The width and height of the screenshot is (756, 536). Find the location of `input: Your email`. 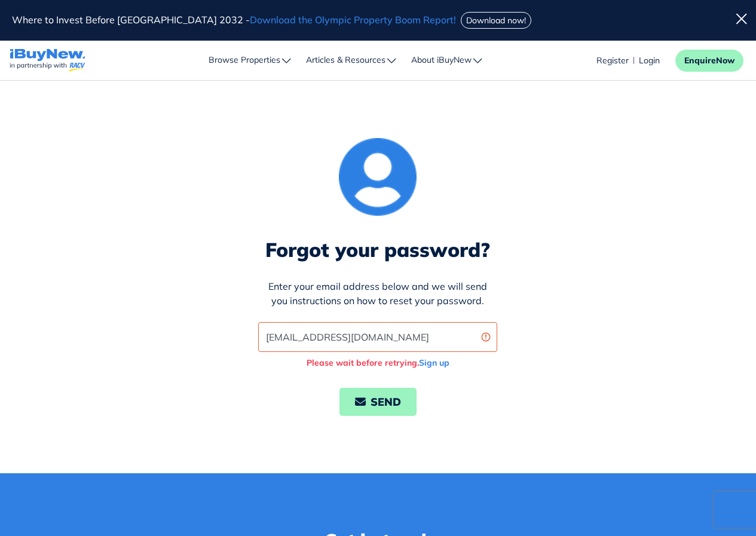

input: Your email is located at coordinates (378, 337).